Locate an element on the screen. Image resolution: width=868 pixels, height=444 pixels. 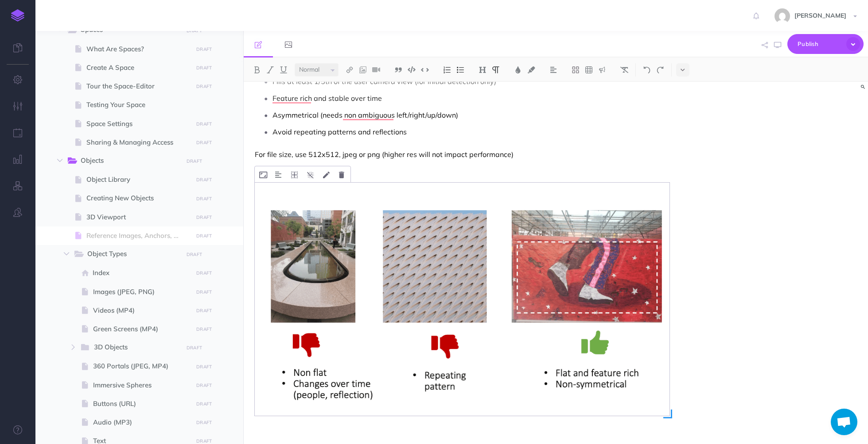
span: 360 Portals (JPEG, MP4) is located at coordinates (141, 366).